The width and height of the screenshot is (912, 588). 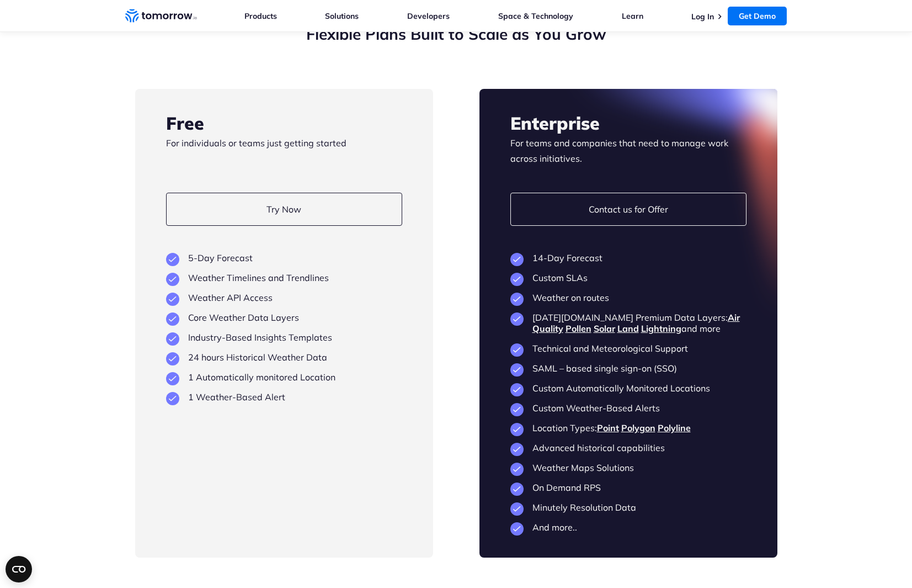 I want to click on a: Products, so click(x=261, y=16).